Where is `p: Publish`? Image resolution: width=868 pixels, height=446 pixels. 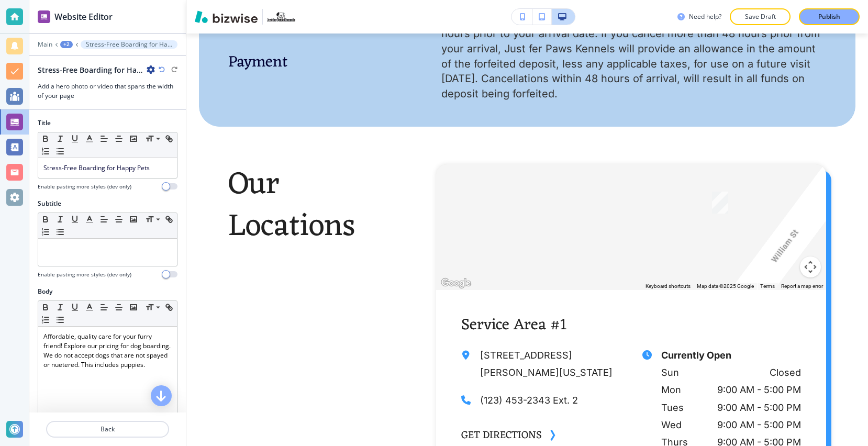 p: Publish is located at coordinates (829, 17).